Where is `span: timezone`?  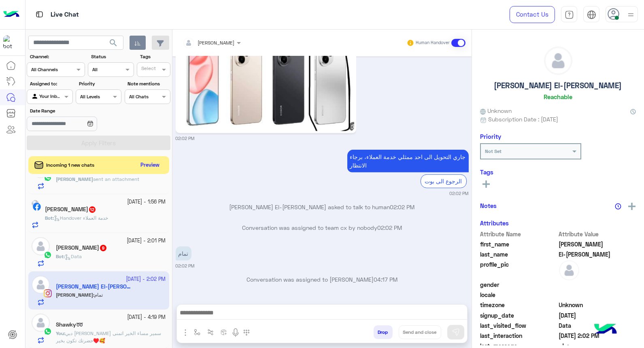 span: timezone is located at coordinates (518, 305).